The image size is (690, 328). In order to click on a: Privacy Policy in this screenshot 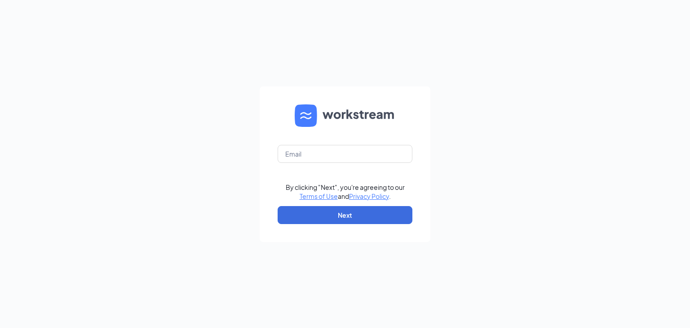, I will do `click(369, 196)`.